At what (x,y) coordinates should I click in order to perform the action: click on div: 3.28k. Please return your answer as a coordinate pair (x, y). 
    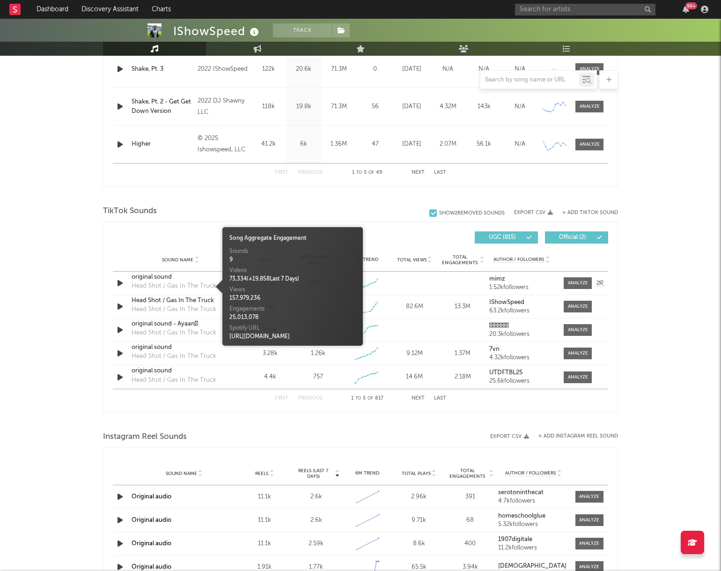
    Looking at the image, I should click on (270, 353).